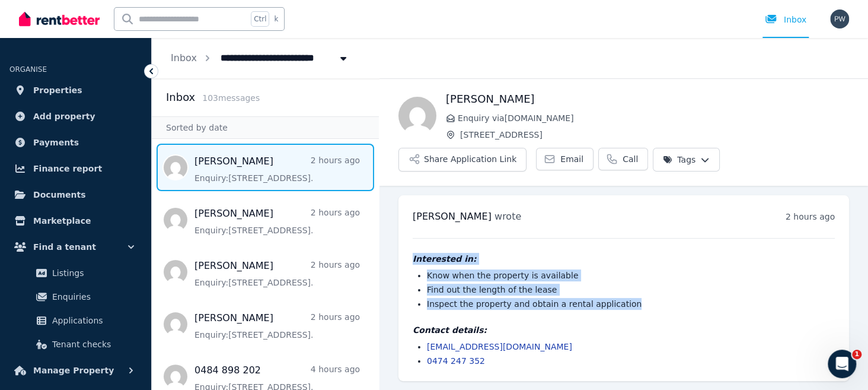  I want to click on span: Payments, so click(56, 142).